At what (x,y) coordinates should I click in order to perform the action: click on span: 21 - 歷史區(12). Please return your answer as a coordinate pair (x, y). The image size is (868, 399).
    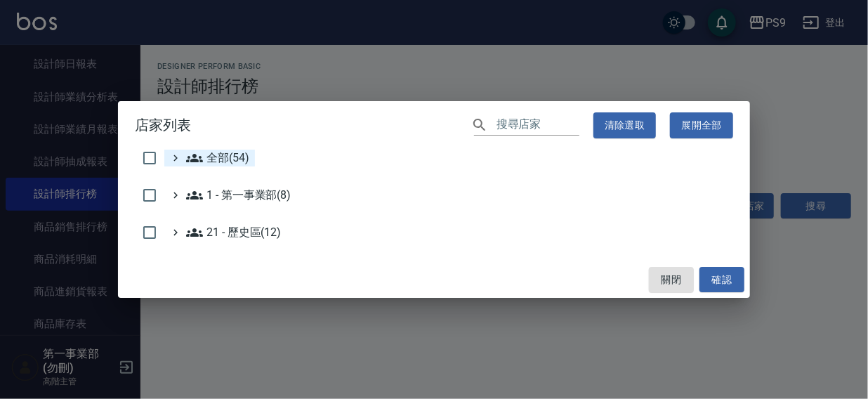
    Looking at the image, I should click on (233, 232).